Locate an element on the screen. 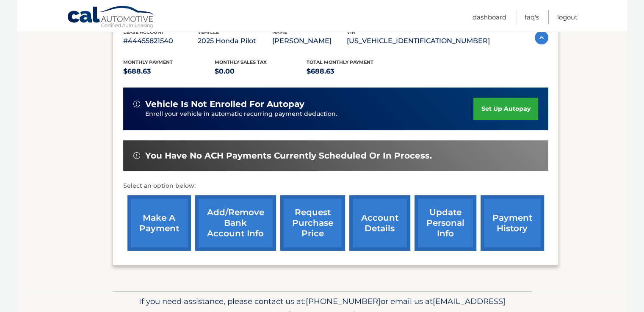 Image resolution: width=644 pixels, height=312 pixels. a: update personal info is located at coordinates (446, 223).